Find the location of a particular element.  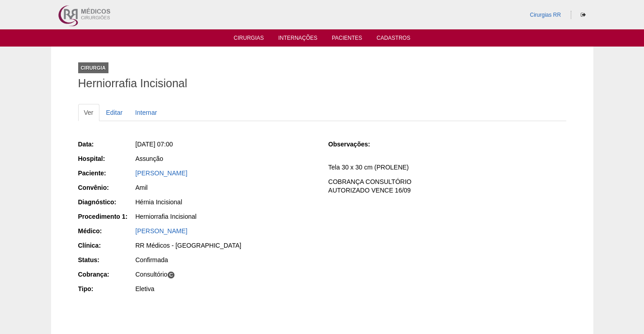

div: Observações: is located at coordinates (356, 144).